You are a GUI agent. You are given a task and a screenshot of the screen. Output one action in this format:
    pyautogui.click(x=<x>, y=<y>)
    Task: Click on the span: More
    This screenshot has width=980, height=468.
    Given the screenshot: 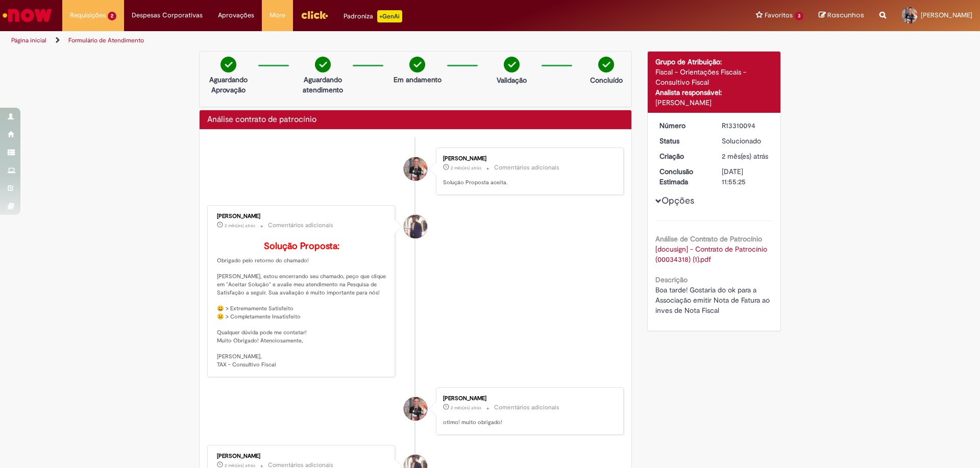 What is the action you would take?
    pyautogui.click(x=277, y=16)
    